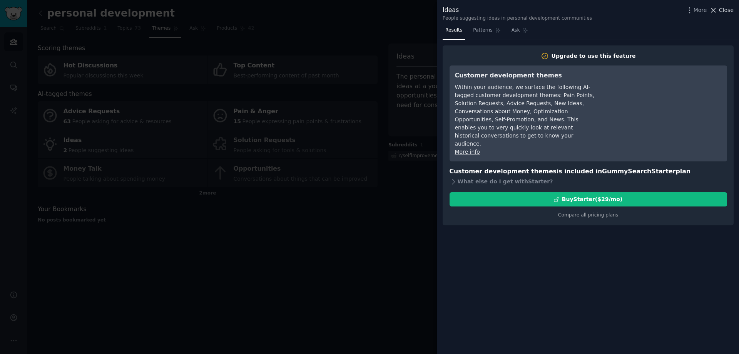  What do you see at coordinates (588, 181) in the screenshot?
I see `div: What else do I get with Starter ?` at bounding box center [588, 181].